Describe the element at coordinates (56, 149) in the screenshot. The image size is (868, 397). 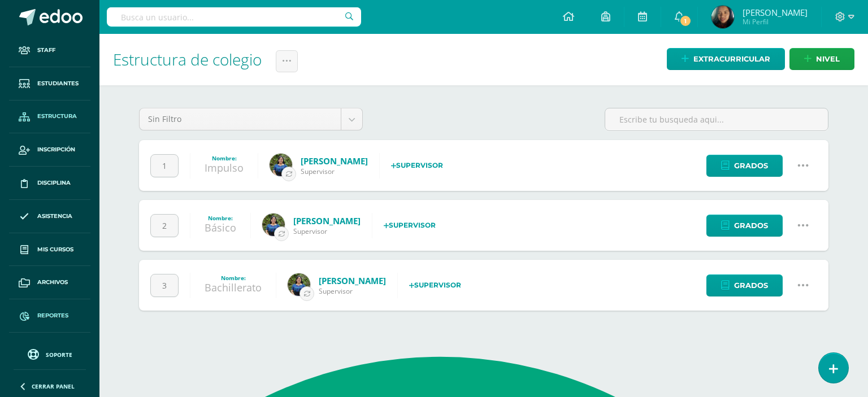
I see `span: Inscripción` at that location.